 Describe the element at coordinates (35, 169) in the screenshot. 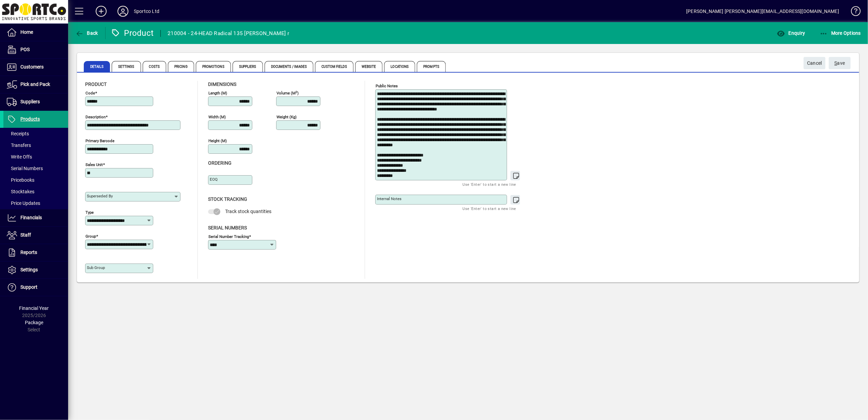

I see `a: Serial Numbers` at that location.